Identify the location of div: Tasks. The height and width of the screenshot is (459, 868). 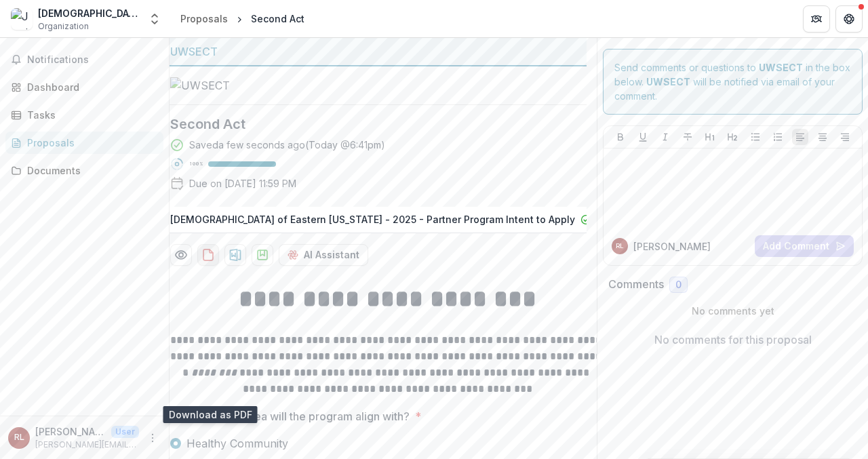
(89, 115).